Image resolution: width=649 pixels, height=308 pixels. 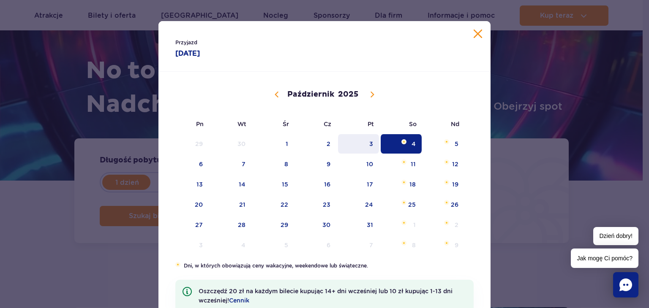 What do you see at coordinates (605, 259) in the screenshot?
I see `span: Jak mogę Ci pomóc?` at bounding box center [605, 259].